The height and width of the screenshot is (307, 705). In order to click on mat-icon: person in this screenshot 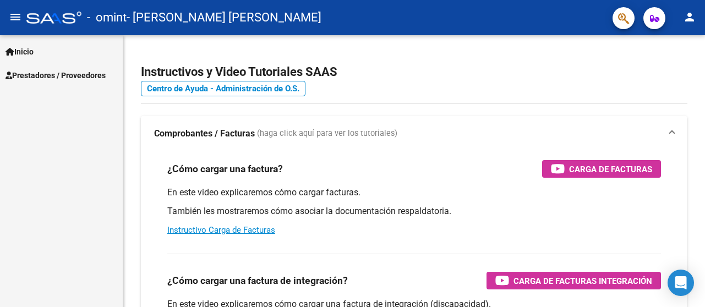, I will do `click(689, 17)`.